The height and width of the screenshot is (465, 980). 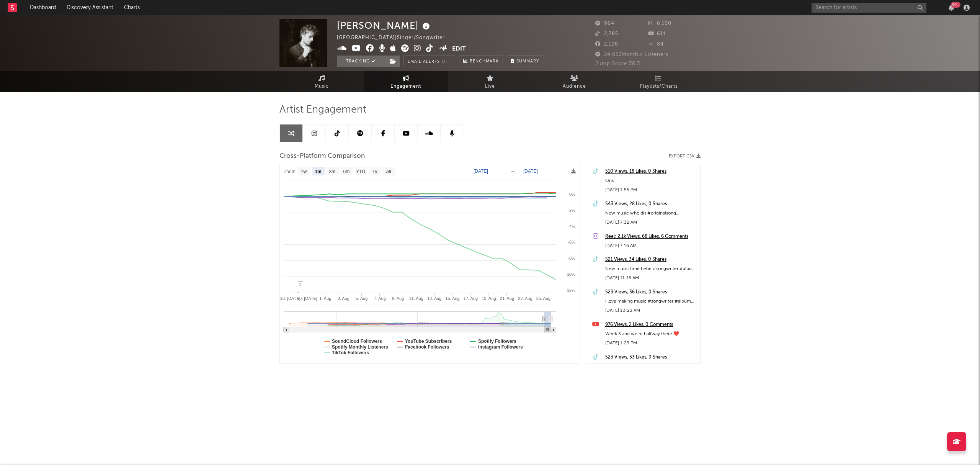 I want to click on div: New music who dis #originalsong #songwriter #newmusic, so click(x=651, y=213).